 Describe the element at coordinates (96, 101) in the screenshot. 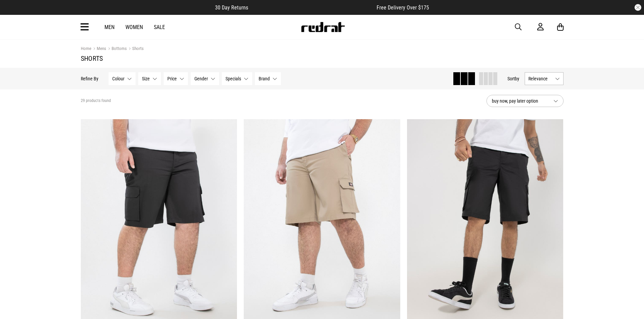

I see `span: 29 products found` at that location.